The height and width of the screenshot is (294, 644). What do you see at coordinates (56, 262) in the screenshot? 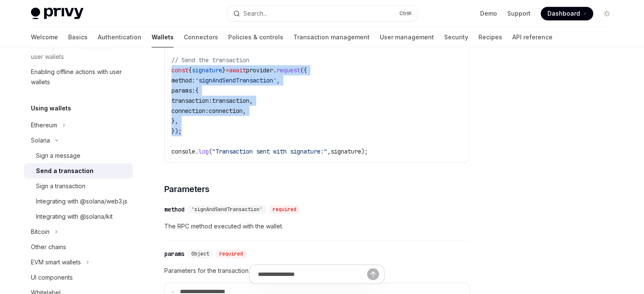
I see `div: EVM smart wallets` at bounding box center [56, 262].